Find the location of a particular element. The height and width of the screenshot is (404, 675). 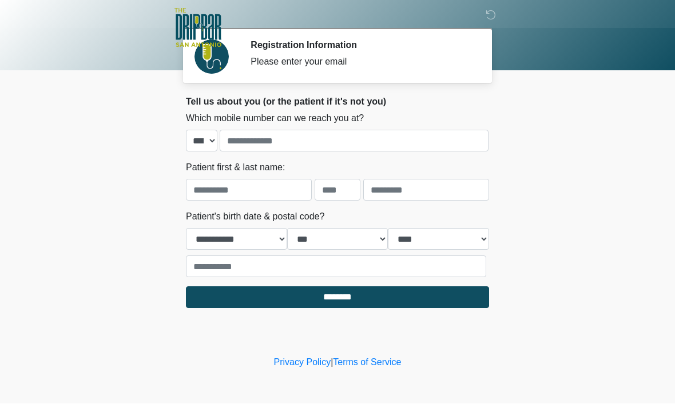

h2: Tell us about you (or the patient if it's not you) is located at coordinates (337, 102).